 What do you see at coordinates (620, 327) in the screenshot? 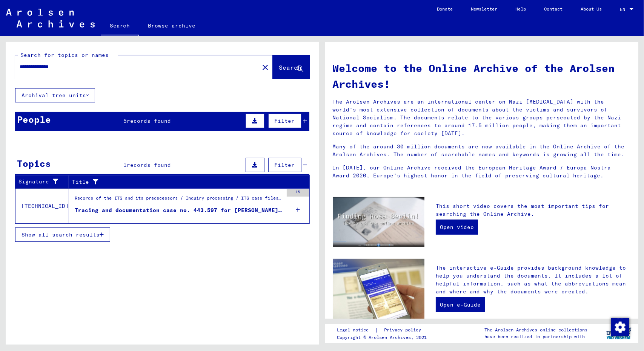
I see `div: Zustimmung ändern` at bounding box center [620, 327].